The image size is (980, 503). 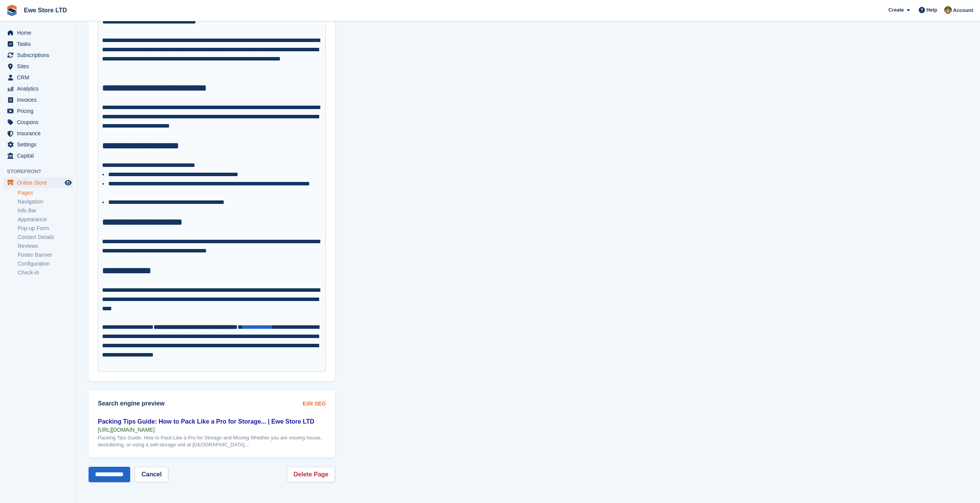 What do you see at coordinates (40, 183) in the screenshot?
I see `span: Online Store` at bounding box center [40, 183].